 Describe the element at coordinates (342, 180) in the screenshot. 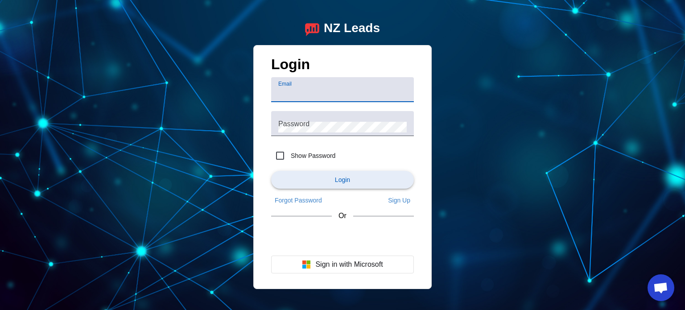

I see `span: Login` at that location.